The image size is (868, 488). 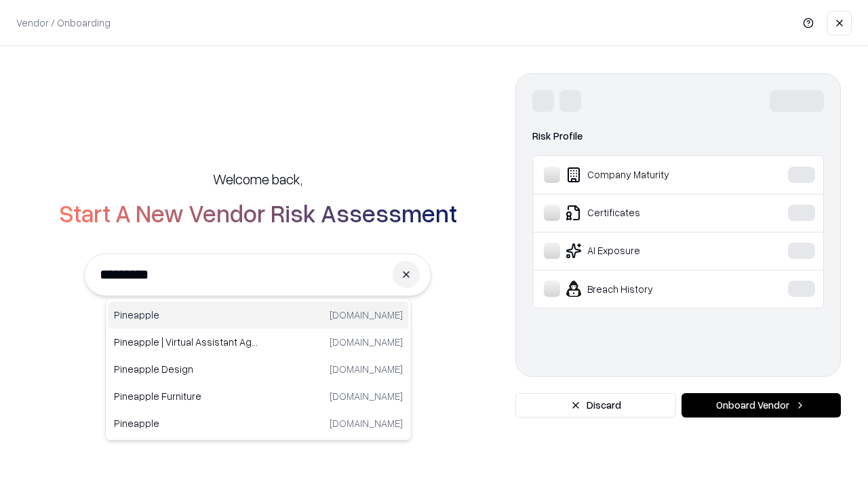 What do you see at coordinates (257, 179) in the screenshot?
I see `h5: Welcome back,` at bounding box center [257, 179].